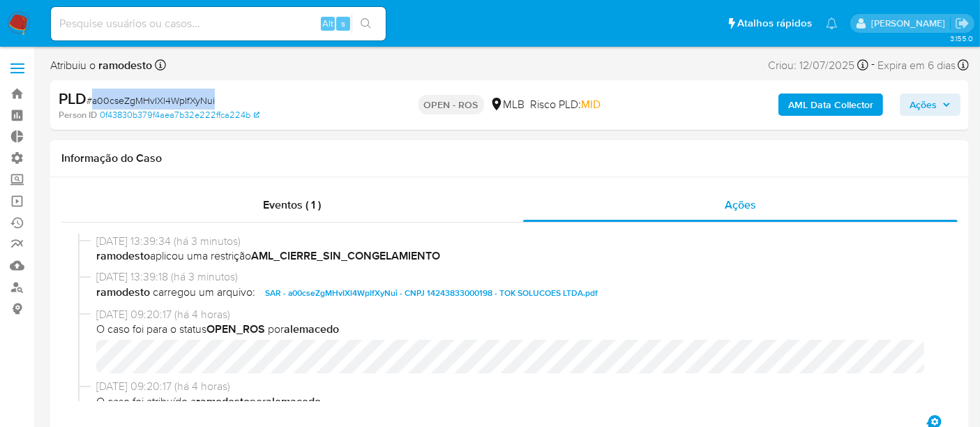 Image resolution: width=980 pixels, height=427 pixels. What do you see at coordinates (830, 105) in the screenshot?
I see `b: AML Data Collector` at bounding box center [830, 105].